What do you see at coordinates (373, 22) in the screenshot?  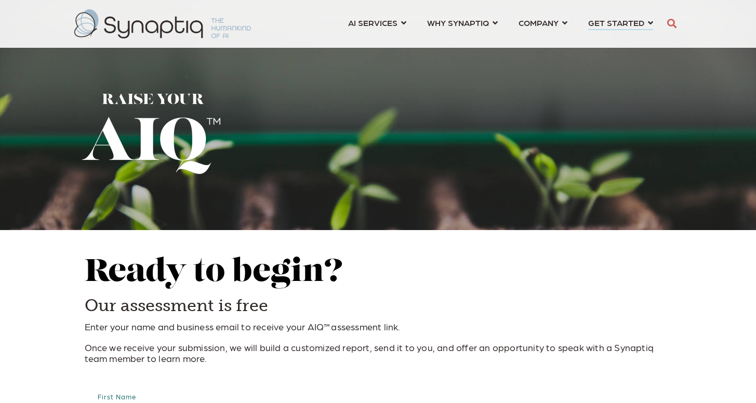 I see `span: AI SERVICES` at bounding box center [373, 22].